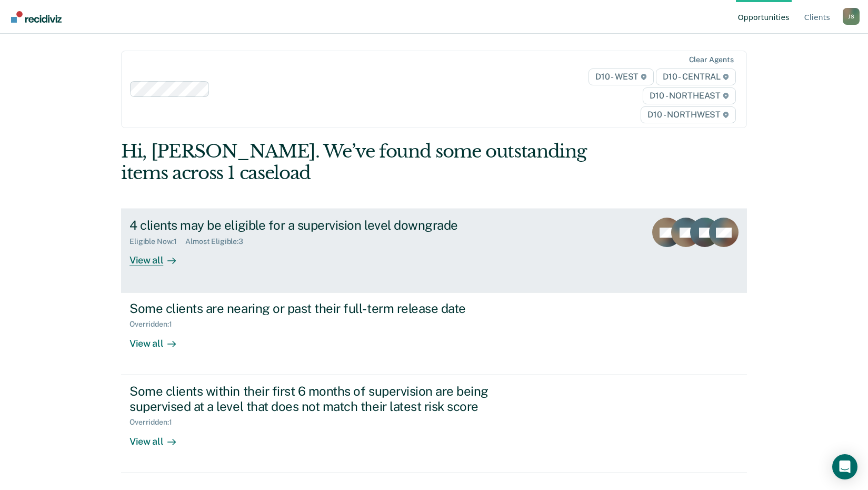 This screenshot has width=868, height=490. I want to click on div: Open Intercom Messenger, so click(845, 466).